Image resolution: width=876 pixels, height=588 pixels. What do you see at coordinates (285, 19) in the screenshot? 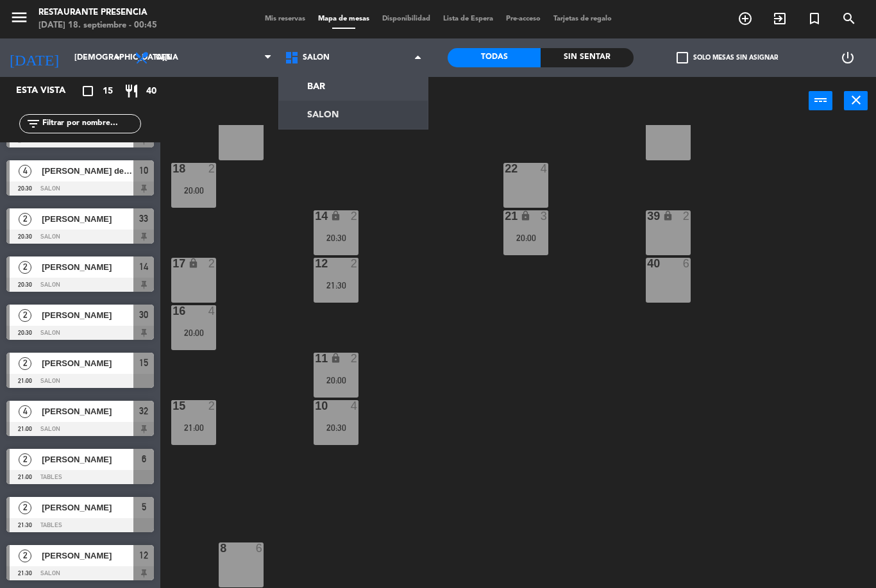
I see `span: Mis reservas` at bounding box center [285, 19].